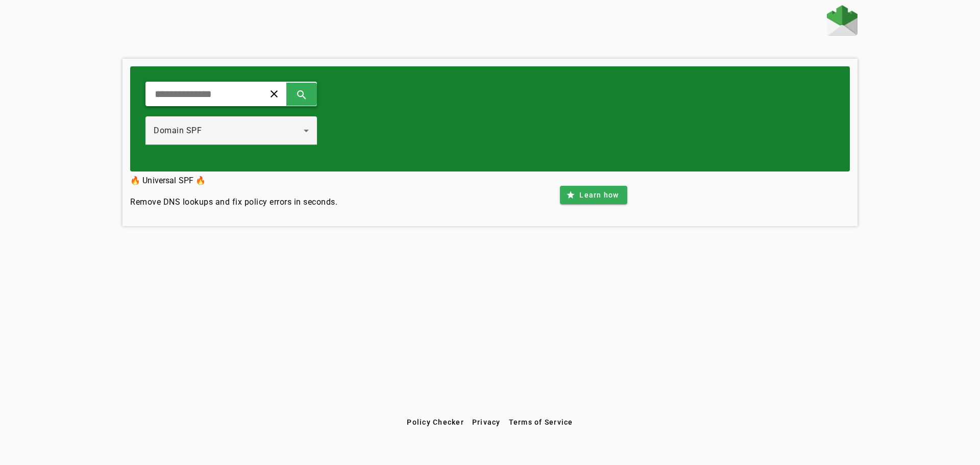 This screenshot has width=980, height=465. What do you see at coordinates (487, 423) in the screenshot?
I see `span: Privacy` at bounding box center [487, 423].